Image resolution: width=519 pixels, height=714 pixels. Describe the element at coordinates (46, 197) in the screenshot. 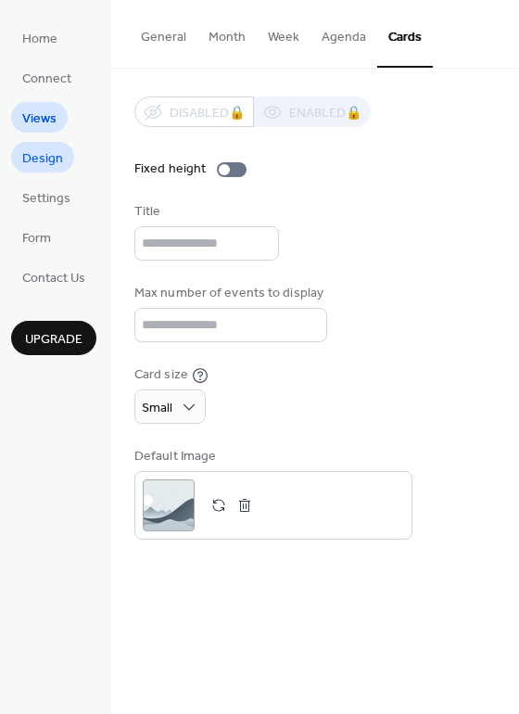

I see `a: Settings` at that location.